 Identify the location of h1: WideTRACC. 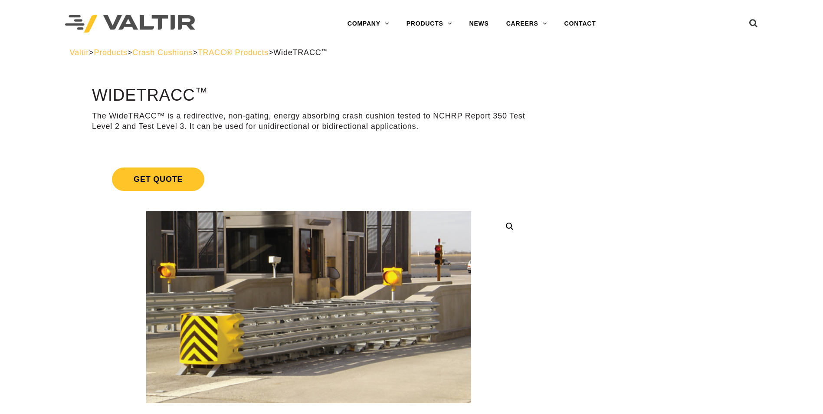
(309, 95).